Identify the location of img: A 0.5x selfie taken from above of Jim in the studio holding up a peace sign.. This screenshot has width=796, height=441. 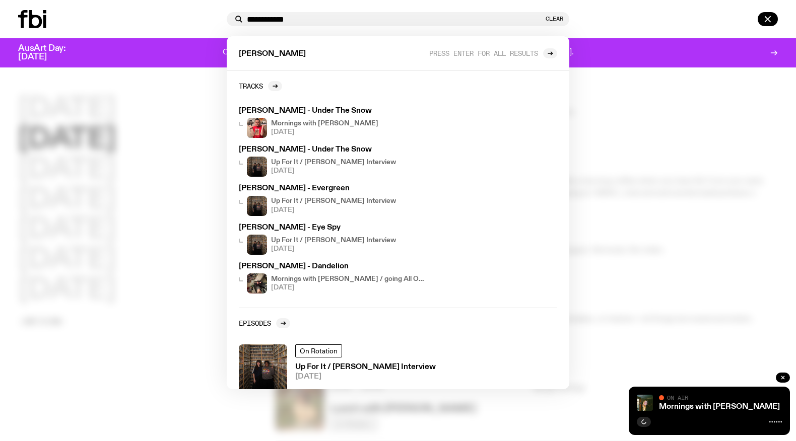
(257, 284).